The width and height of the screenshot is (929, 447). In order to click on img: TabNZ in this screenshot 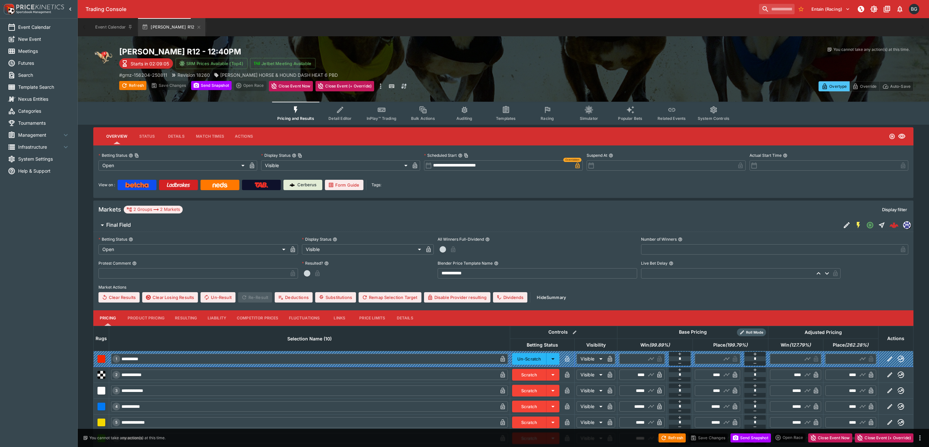, I will do `click(261, 185)`.